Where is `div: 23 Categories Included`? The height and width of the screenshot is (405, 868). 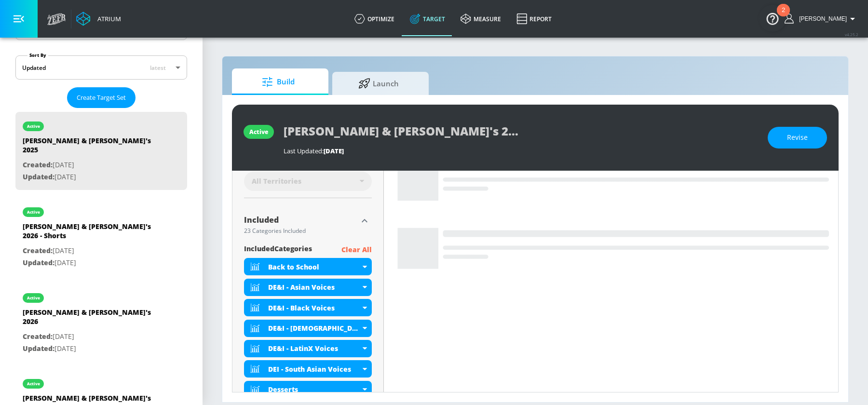
div: 23 Categories Included is located at coordinates (300, 231).